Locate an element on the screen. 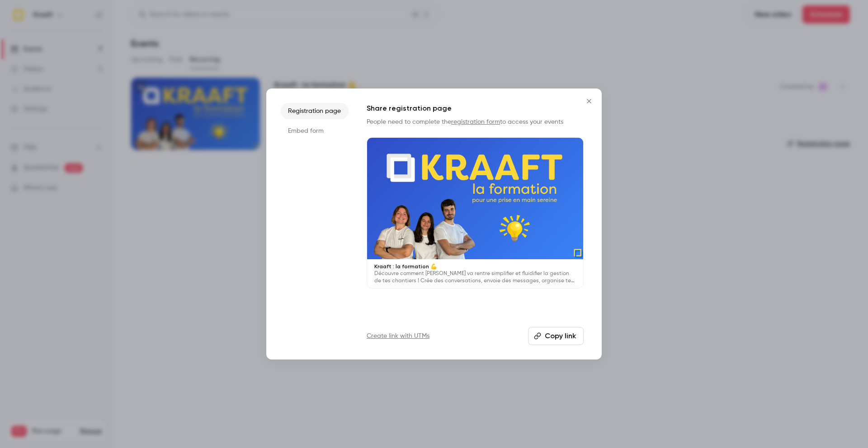  button: Close is located at coordinates (589, 101).